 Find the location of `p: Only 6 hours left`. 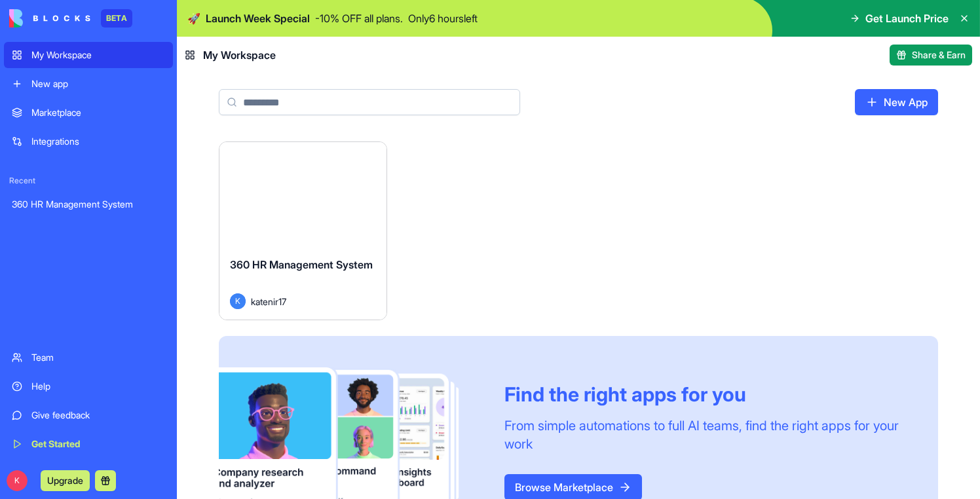

p: Only 6 hours left is located at coordinates (443, 18).